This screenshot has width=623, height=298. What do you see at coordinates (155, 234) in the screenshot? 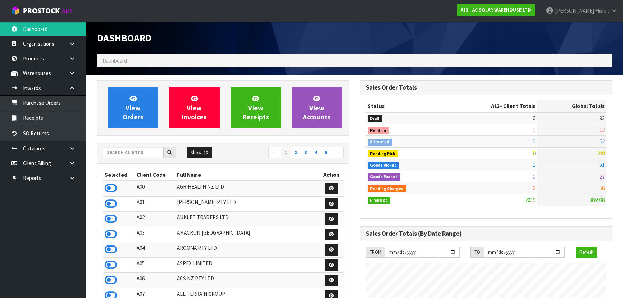
I see `td: A03` at bounding box center [155, 234].